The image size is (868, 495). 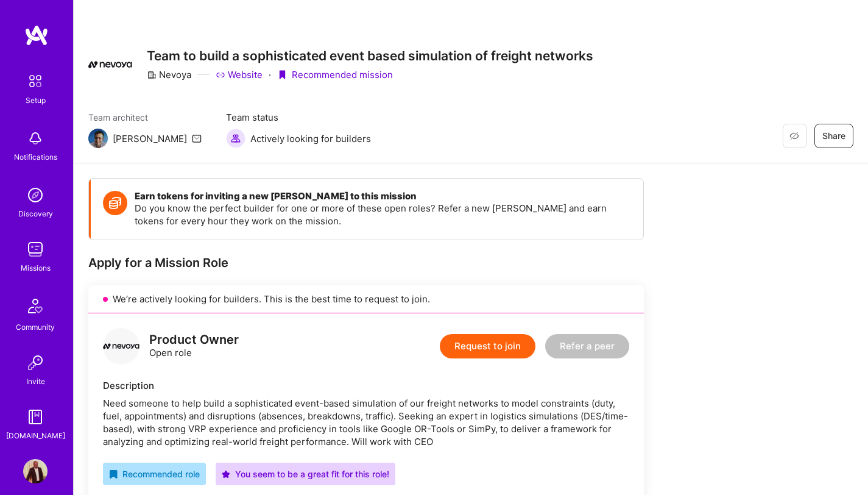 I want to click on div: Notifications, so click(x=35, y=156).